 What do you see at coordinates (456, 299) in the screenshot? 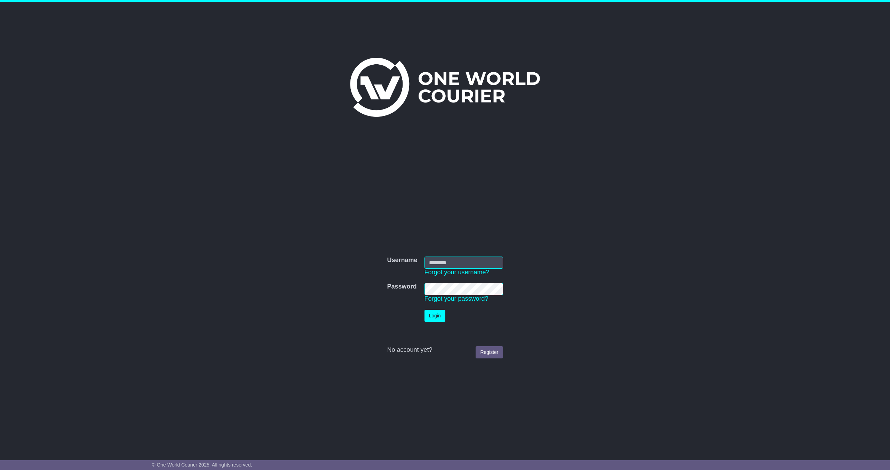
I see `a: Forgot your password?` at bounding box center [456, 299].